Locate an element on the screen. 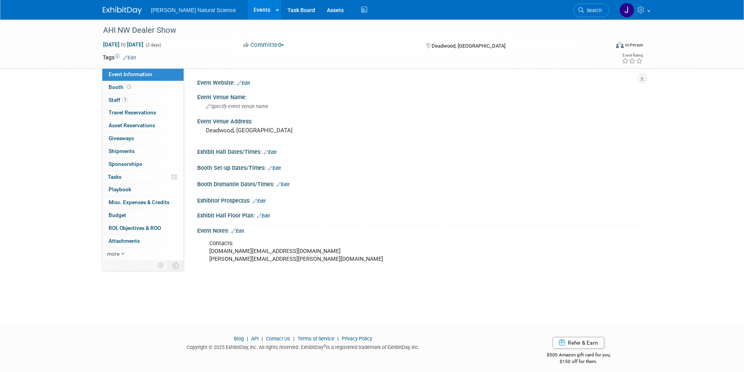 This screenshot has width=744, height=372. a: Staff1 is located at coordinates (143, 100).